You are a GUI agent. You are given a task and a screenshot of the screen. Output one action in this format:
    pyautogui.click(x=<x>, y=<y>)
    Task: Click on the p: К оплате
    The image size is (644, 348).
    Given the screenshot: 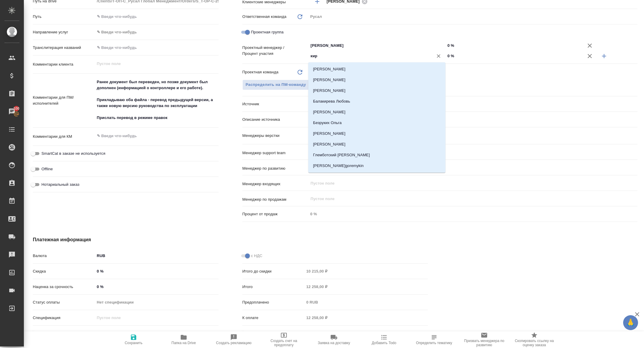 What is the action you would take?
    pyautogui.click(x=273, y=318)
    